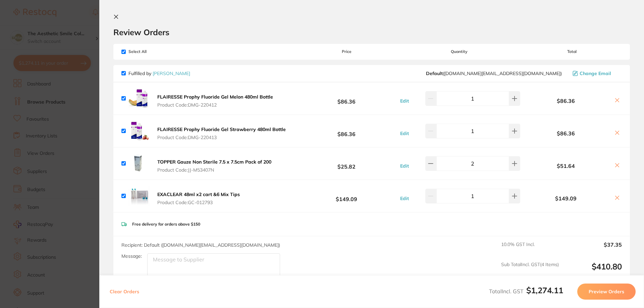  I want to click on b: FLAIRESSE Prophy Fluoride Gel Strawberry 480ml Bottle, so click(221, 129).